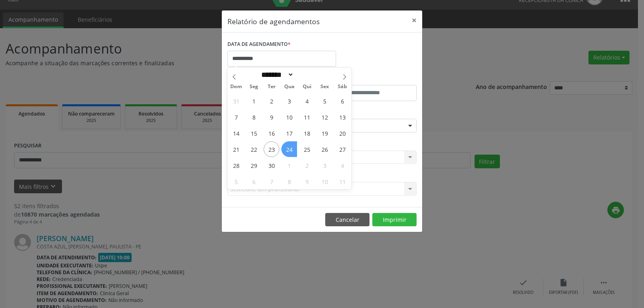 Image resolution: width=644 pixels, height=308 pixels. What do you see at coordinates (271, 133) in the screenshot?
I see `span: Setembro 16, 2025` at bounding box center [271, 133].